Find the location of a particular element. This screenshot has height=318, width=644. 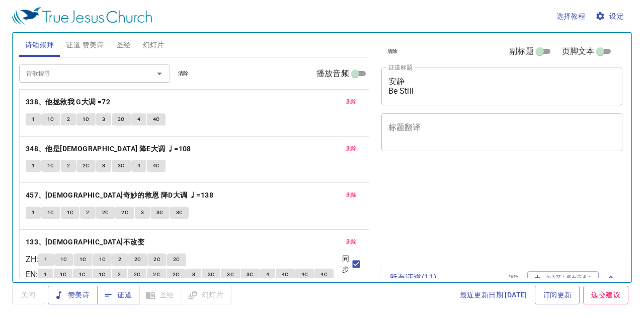

span: 证道 is located at coordinates (118, 295).